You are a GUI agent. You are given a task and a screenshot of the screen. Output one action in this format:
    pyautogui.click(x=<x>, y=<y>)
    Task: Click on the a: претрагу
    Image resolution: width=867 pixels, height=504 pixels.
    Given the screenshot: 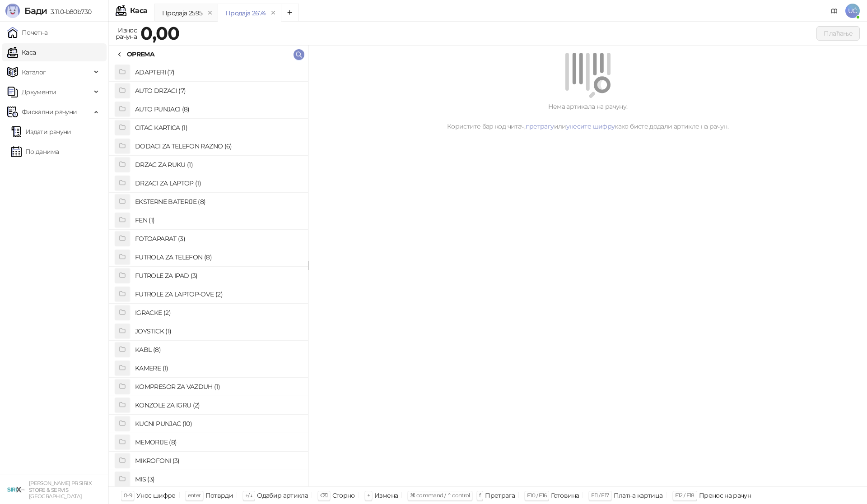 What is the action you would take?
    pyautogui.click(x=539, y=126)
    